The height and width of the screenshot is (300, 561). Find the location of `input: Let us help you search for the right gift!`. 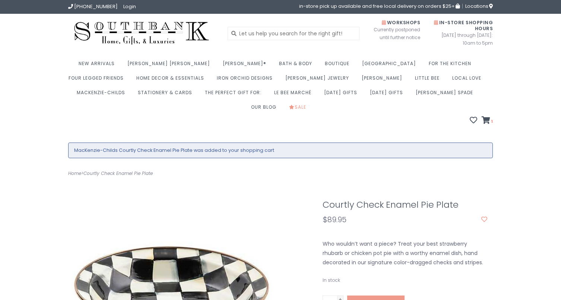

input: Let us help you search for the right gift! is located at coordinates (294, 34).